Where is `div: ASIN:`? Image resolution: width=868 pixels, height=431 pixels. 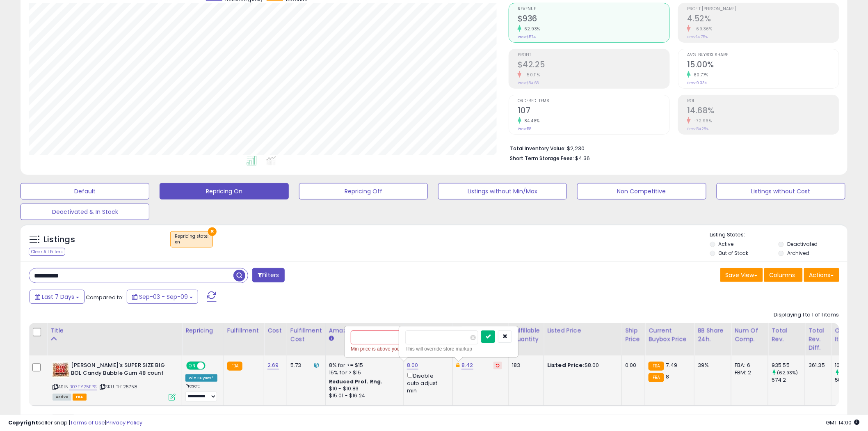 div: ASIN: is located at coordinates (114, 381).